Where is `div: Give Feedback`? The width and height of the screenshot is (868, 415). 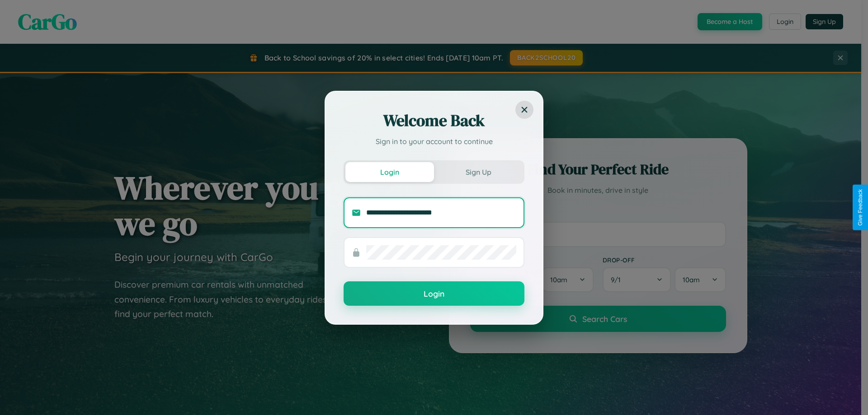
div: Give Feedback is located at coordinates (860, 207).